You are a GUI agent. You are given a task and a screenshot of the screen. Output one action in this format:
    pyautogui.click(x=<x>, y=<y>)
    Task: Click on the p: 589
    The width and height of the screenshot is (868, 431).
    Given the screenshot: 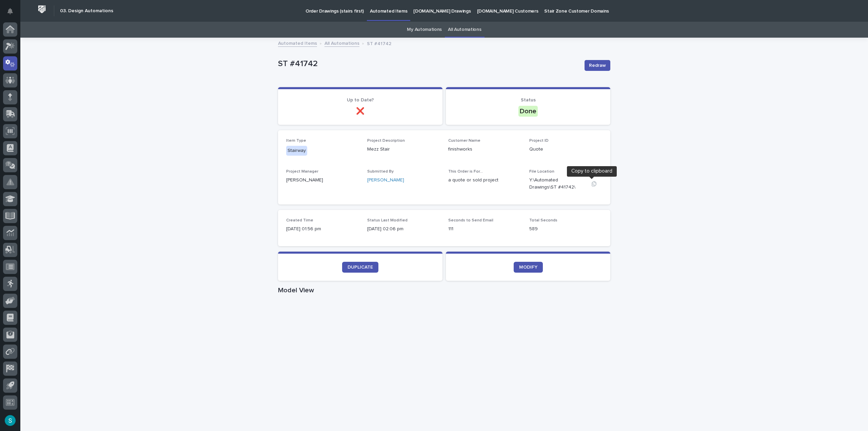 What is the action you would take?
    pyautogui.click(x=566, y=229)
    